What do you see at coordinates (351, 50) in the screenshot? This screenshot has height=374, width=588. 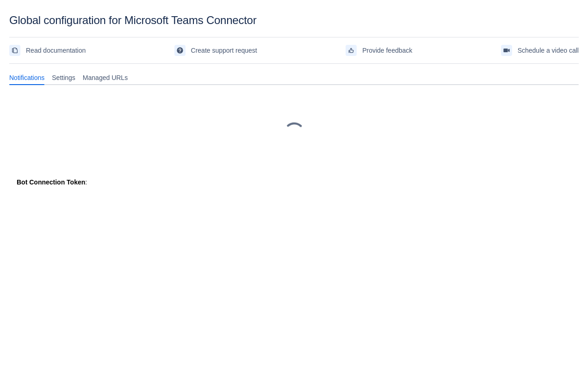 I see `span: feedback` at bounding box center [351, 50].